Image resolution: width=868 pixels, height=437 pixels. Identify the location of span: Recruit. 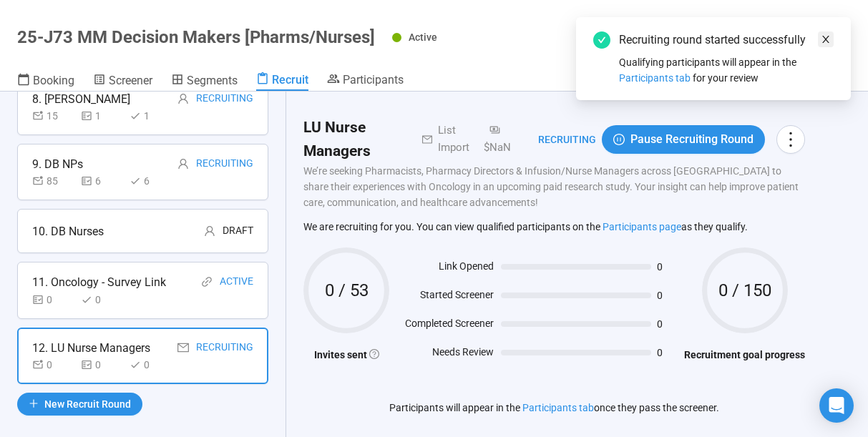
(290, 79).